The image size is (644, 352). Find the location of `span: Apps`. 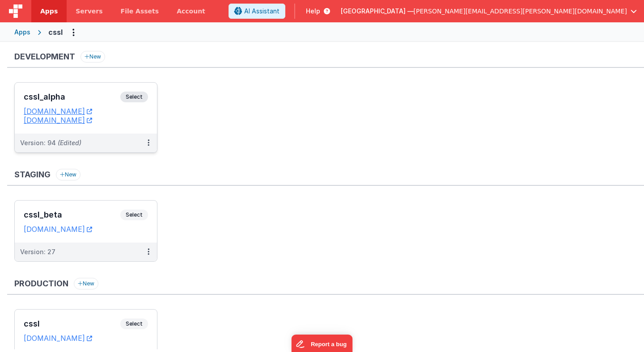

span: Apps is located at coordinates (49, 12).